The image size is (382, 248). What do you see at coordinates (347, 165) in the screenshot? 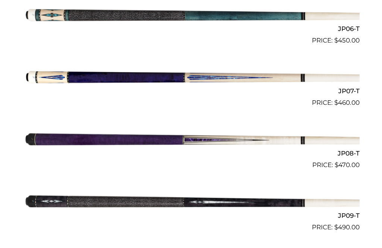
I see `bdi: 470.00` at bounding box center [347, 165].